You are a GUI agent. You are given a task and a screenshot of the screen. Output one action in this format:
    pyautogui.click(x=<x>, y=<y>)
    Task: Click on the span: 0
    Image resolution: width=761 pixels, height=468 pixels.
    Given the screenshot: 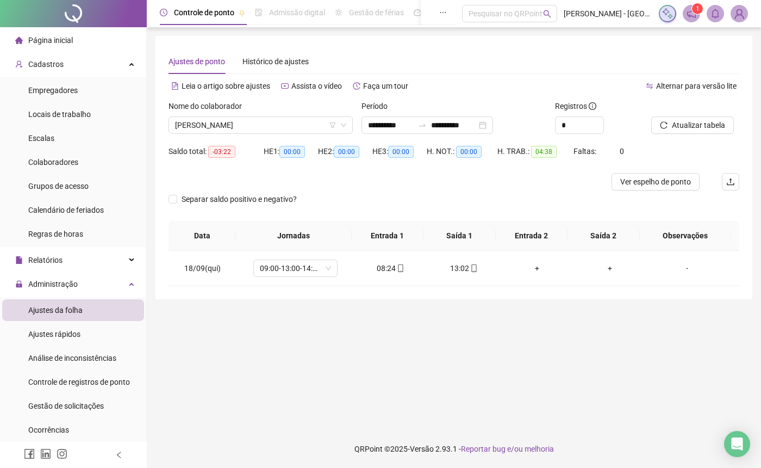 What is the action you would take?
    pyautogui.click(x=622, y=151)
    